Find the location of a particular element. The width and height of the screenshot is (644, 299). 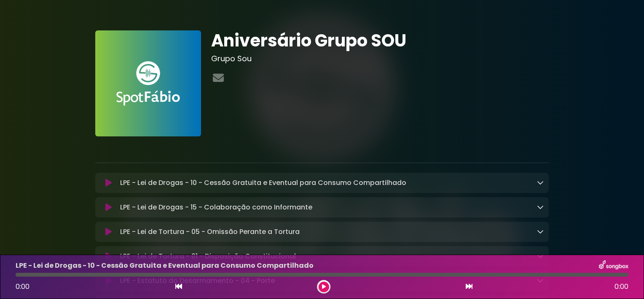

p: LPE - Lei de Drogas - 15 - Colaboração como Informante is located at coordinates (216, 207).